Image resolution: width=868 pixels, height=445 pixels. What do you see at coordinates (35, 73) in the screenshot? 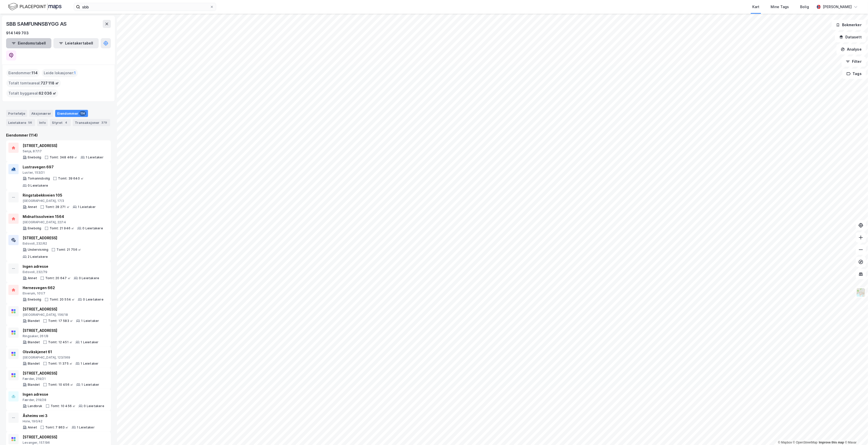
I see `span: 114` at bounding box center [35, 73].